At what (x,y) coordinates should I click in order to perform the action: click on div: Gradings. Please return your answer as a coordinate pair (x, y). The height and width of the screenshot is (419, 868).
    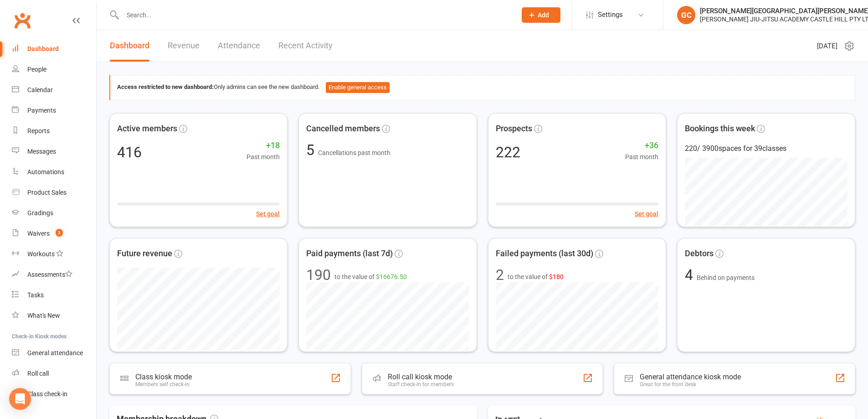
    Looking at the image, I should click on (40, 213).